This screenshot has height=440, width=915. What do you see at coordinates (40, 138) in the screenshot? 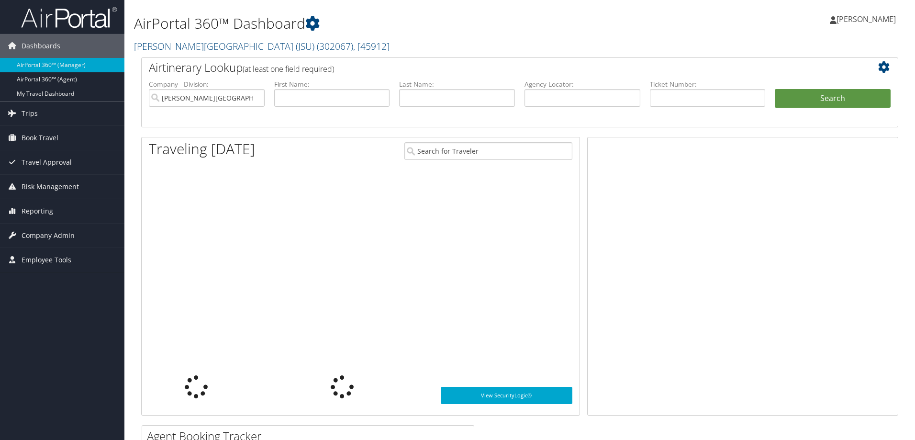
I see `span: Book Travel` at bounding box center [40, 138].